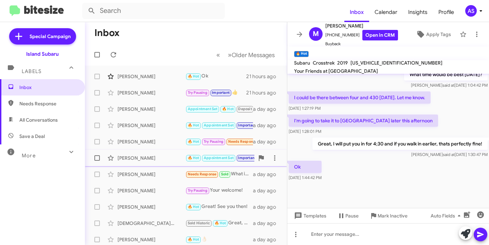  Describe the element at coordinates (218, 55) in the screenshot. I see `button: Previous` at that location.